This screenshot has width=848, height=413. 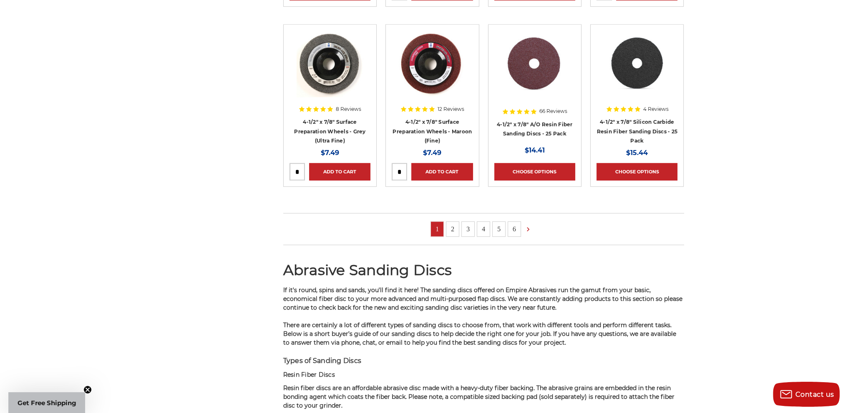 I want to click on a: 4-1/2" x 7/8" Silicon Carbide Resin Fiber Sanding Discs - 25 Pack, so click(x=637, y=131).